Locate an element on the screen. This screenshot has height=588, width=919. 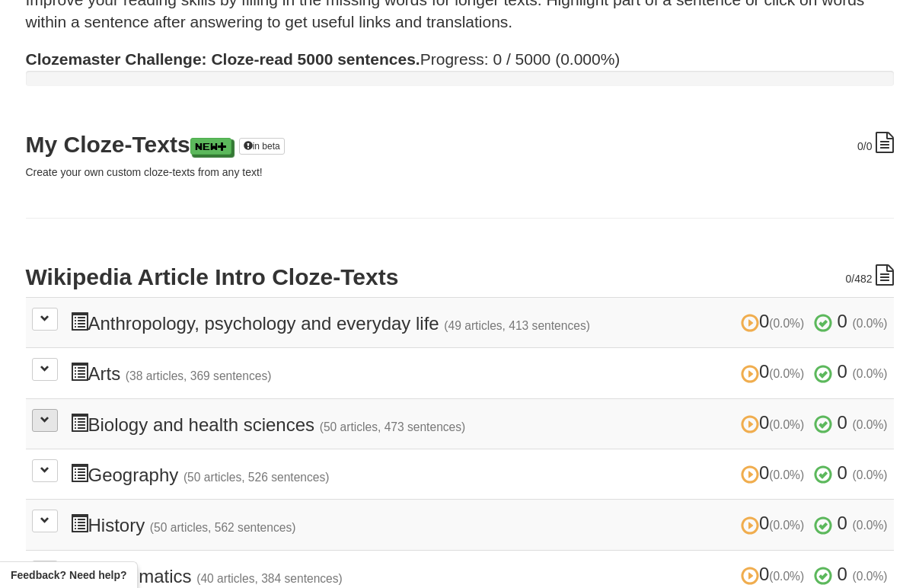
h3: Arts is located at coordinates (479, 373).